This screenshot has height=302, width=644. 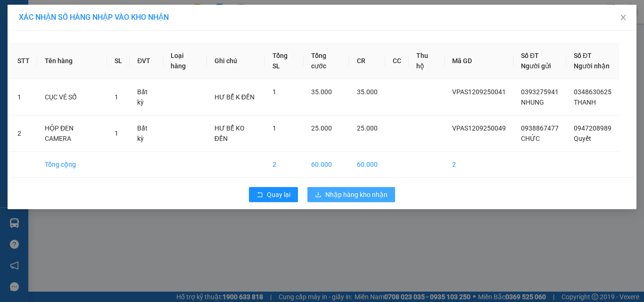 What do you see at coordinates (479, 61) in the screenshot?
I see `th: Mã GD` at bounding box center [479, 61].